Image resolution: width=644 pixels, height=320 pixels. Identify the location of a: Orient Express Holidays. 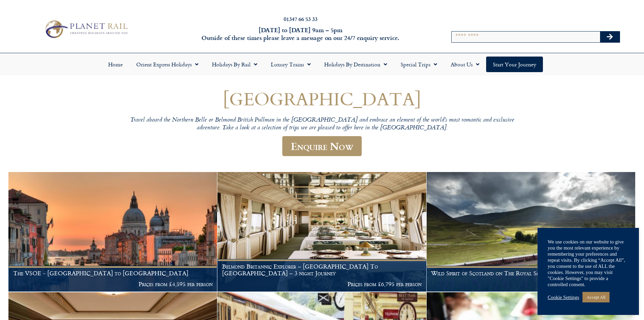
(167, 64).